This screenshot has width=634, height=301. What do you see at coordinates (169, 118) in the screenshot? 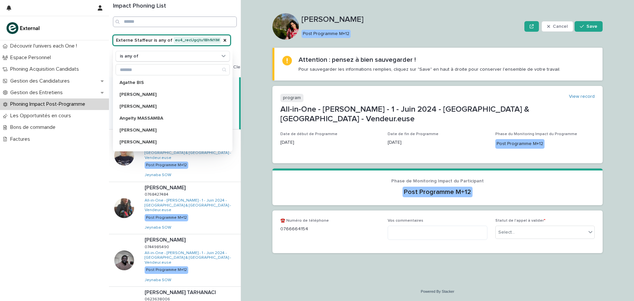
I see `p: Angelty MASSAMBA` at bounding box center [169, 118].